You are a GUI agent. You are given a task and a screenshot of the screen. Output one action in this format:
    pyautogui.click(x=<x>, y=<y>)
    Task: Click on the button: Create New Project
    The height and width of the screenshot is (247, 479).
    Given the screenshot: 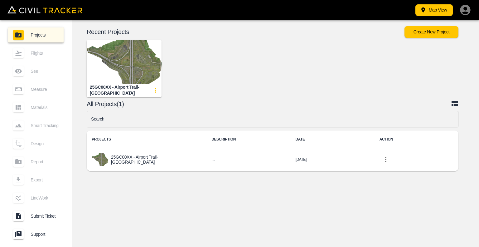 What is the action you would take?
    pyautogui.click(x=432, y=32)
    